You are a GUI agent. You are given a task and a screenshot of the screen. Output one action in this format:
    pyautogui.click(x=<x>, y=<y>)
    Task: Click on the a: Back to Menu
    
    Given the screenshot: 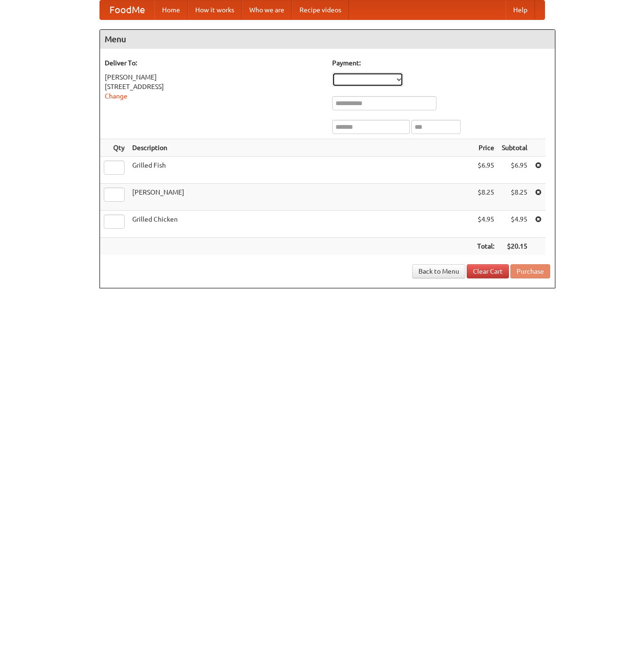 What is the action you would take?
    pyautogui.click(x=438, y=271)
    